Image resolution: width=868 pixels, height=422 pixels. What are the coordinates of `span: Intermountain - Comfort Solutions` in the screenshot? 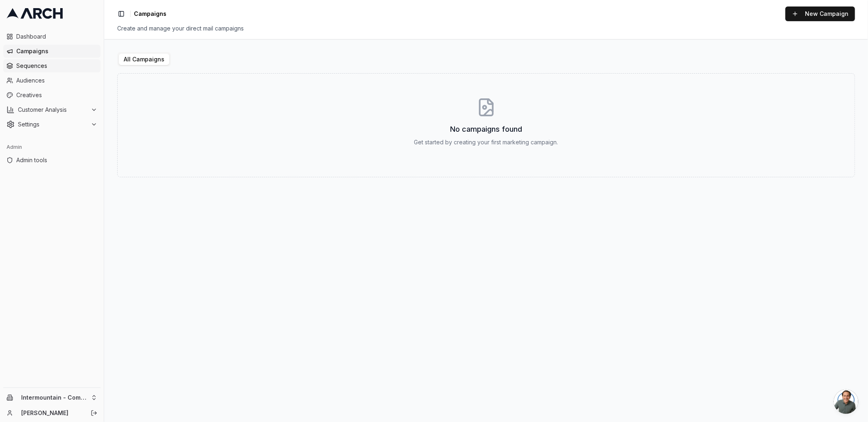 It's located at (54, 398).